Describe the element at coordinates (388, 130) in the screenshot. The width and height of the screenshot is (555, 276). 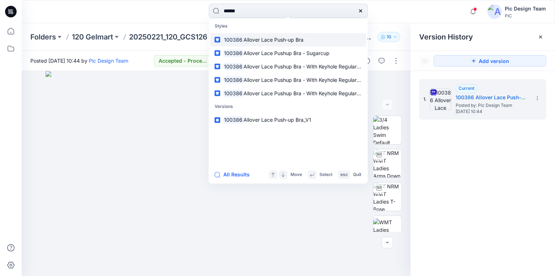
I see `img: 3/4 Ladies Swim Default` at that location.